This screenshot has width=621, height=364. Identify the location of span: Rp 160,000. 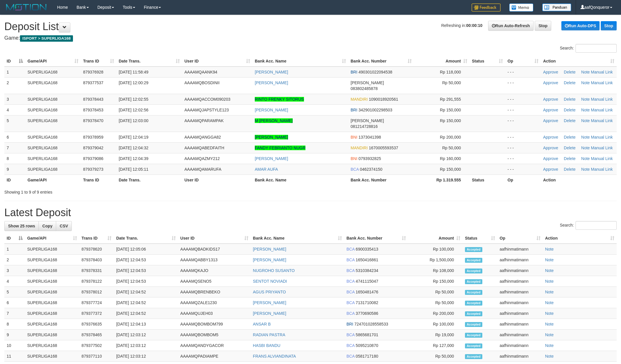
(450, 158).